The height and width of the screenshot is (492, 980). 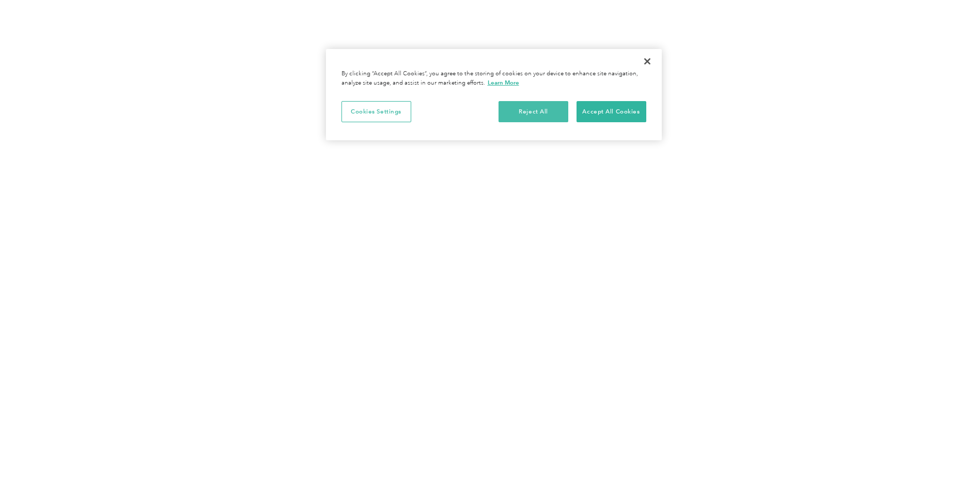 I want to click on div: Privacy, so click(x=493, y=95).